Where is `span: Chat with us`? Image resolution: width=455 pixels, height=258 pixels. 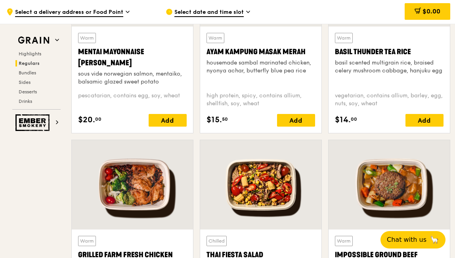
span: Chat with us is located at coordinates (406, 240).